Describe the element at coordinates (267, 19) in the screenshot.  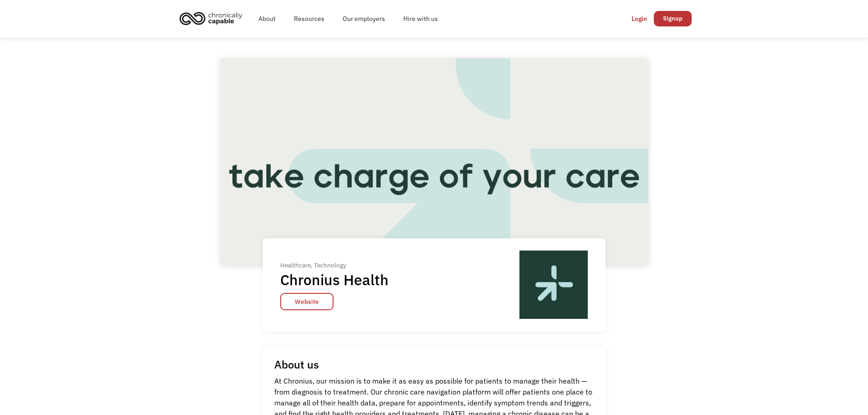
I see `a: About` at that location.